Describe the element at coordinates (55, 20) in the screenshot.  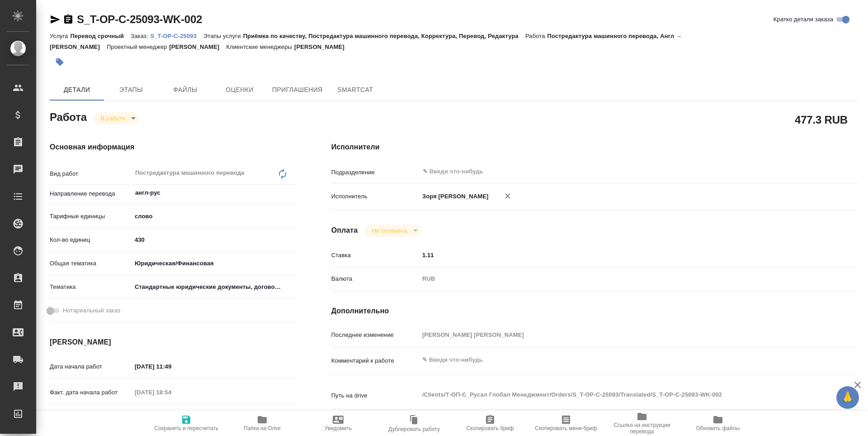
I see `button: Скопировать ссылку для ЯМессенджера` at that location.